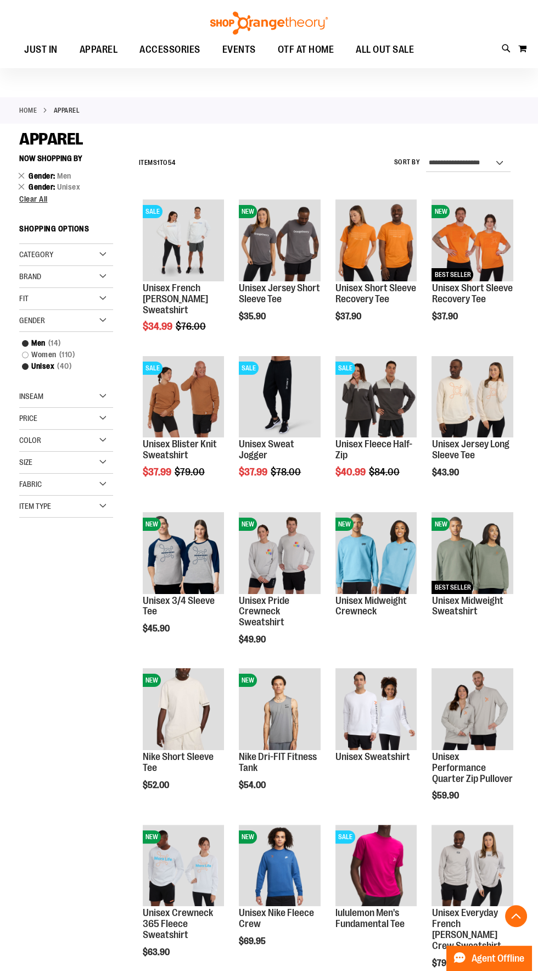  Describe the element at coordinates (349, 316) in the screenshot. I see `span: $37.90` at that location.